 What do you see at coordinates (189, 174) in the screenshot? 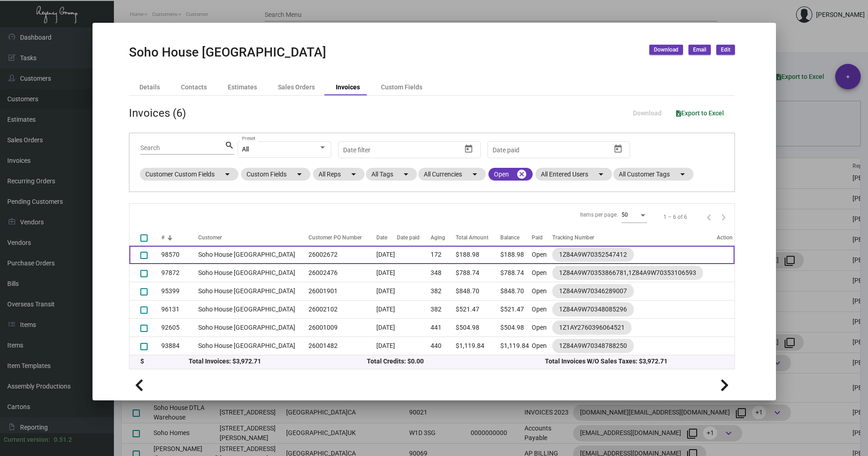
I see `mat-chip: Customer Custom Fields` at bounding box center [189, 174].